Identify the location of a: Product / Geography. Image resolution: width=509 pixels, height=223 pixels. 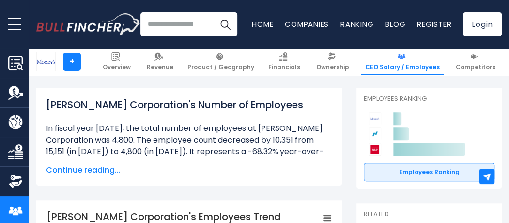
(221, 61).